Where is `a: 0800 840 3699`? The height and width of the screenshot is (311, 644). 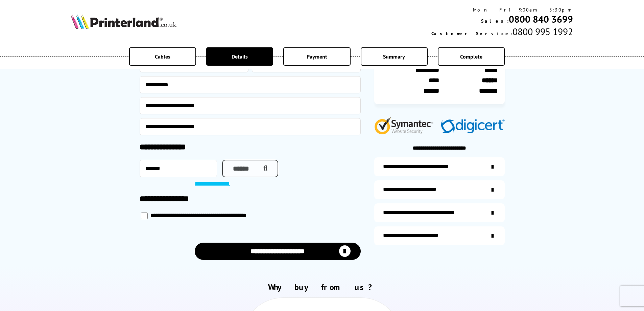 a: 0800 840 3699 is located at coordinates (541, 19).